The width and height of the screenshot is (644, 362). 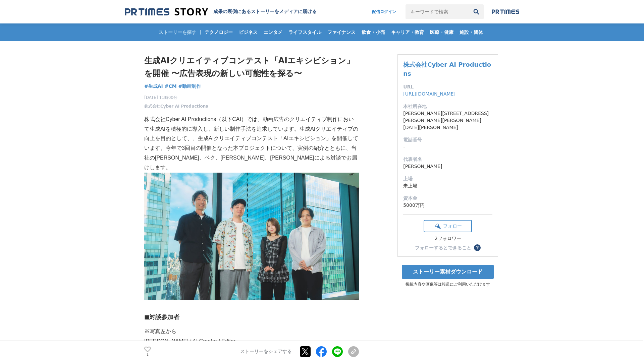 What do you see at coordinates (189, 86) in the screenshot?
I see `span: #動画制作` at bounding box center [189, 86].